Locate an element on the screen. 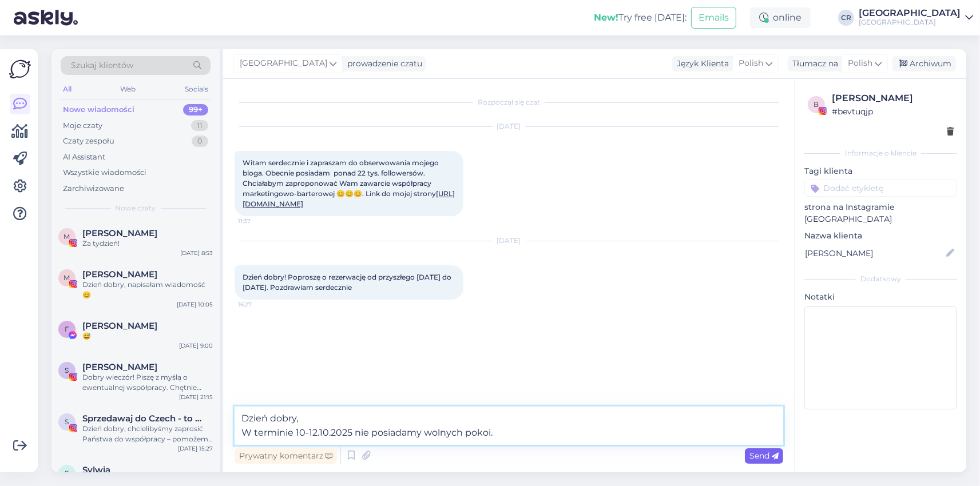 This screenshot has width=980, height=486. div: Zarchiwizowane is located at coordinates (93, 188).